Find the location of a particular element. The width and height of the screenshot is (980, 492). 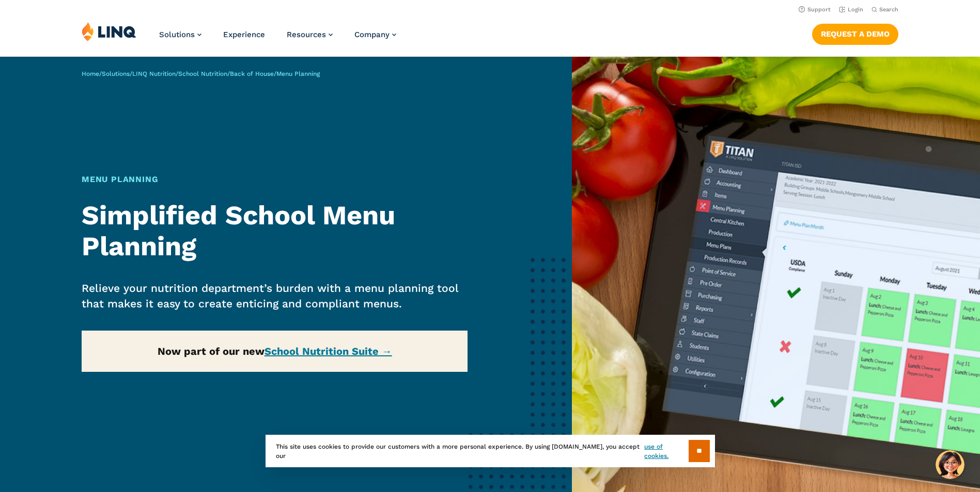

a: LINQ Nutrition is located at coordinates (154, 74).